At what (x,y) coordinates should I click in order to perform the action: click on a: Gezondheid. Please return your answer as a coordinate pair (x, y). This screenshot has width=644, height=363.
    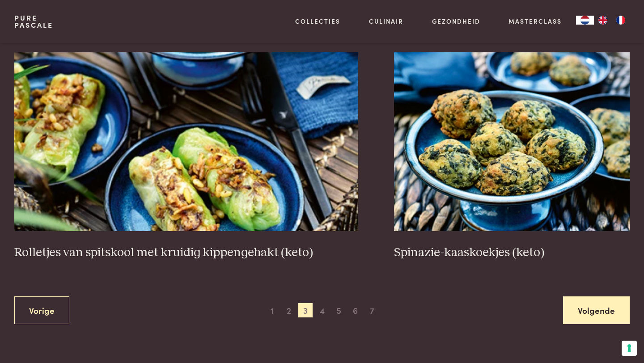
    Looking at the image, I should click on (456, 21).